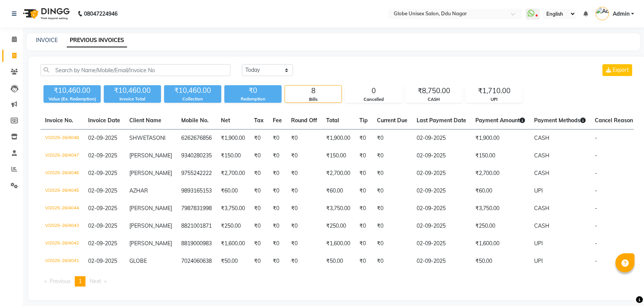 The height and width of the screenshot is (306, 644). I want to click on span: Invoice No., so click(59, 120).